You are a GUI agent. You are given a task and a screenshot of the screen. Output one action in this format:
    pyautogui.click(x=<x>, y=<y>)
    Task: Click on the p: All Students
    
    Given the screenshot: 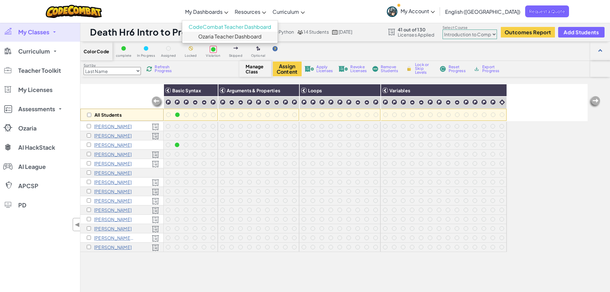 What is the action you would take?
    pyautogui.click(x=108, y=115)
    